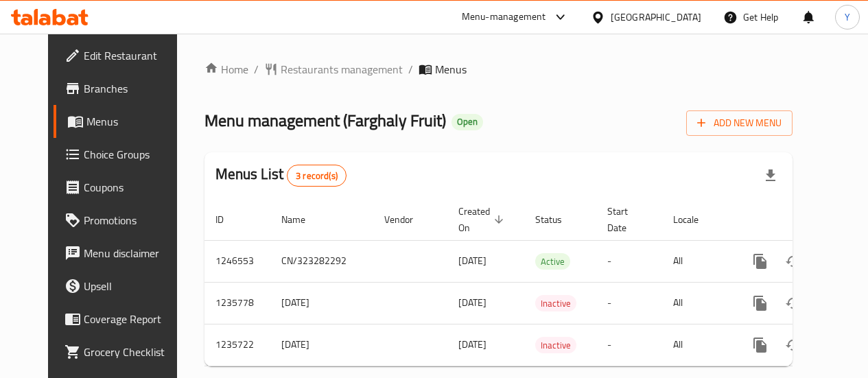 This screenshot has height=378, width=868. What do you see at coordinates (228, 219) in the screenshot?
I see `span: ID` at bounding box center [228, 219].